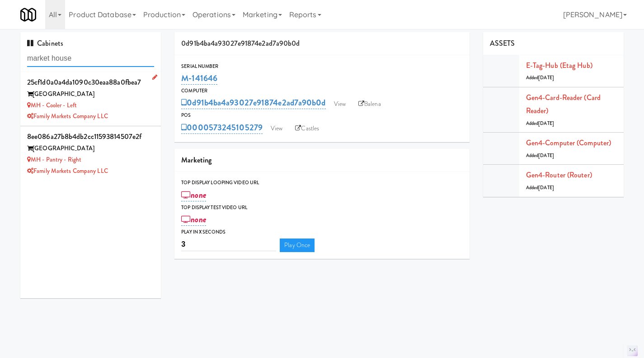  I want to click on a: Play Once, so click(297, 245).